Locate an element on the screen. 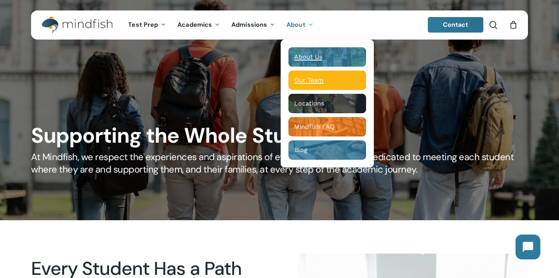  span: Academics is located at coordinates (195, 24).